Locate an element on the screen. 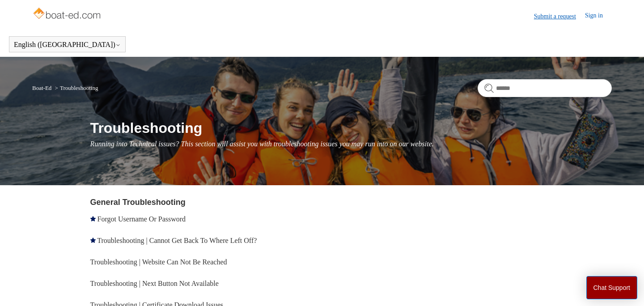 This screenshot has width=644, height=306. img: Boat-Ed Help Center home page is located at coordinates (67, 14).